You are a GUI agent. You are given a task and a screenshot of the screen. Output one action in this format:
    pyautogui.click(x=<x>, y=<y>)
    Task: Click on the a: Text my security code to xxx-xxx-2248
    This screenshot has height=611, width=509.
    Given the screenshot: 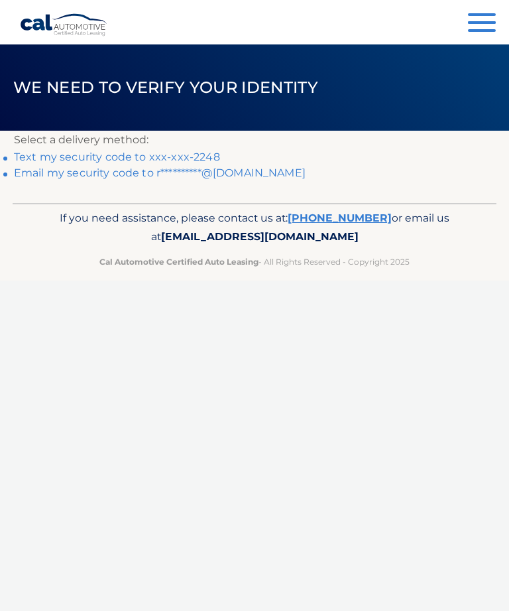 What is the action you would take?
    pyautogui.click(x=117, y=157)
    